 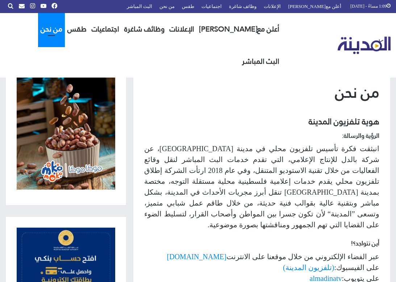 What do you see at coordinates (77, 29) in the screenshot?
I see `a: طقس` at bounding box center [77, 29].